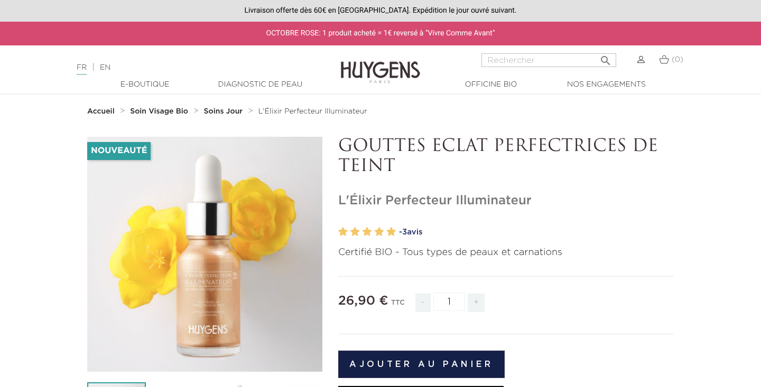 The width and height of the screenshot is (761, 387). I want to click on span: (0), so click(677, 60).